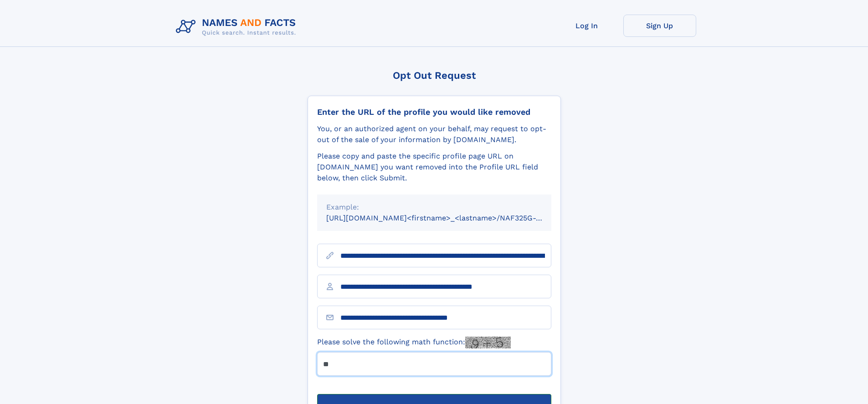  Describe the element at coordinates (434, 75) in the screenshot. I see `div: Opt Out Request` at that location.